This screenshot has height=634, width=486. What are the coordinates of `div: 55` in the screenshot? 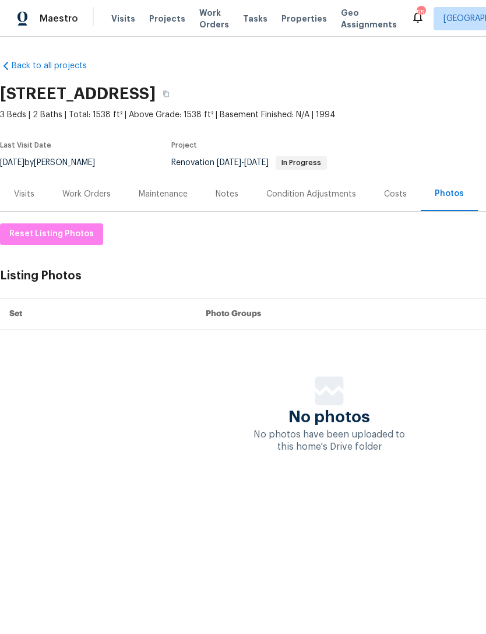 It's located at (421, 13).